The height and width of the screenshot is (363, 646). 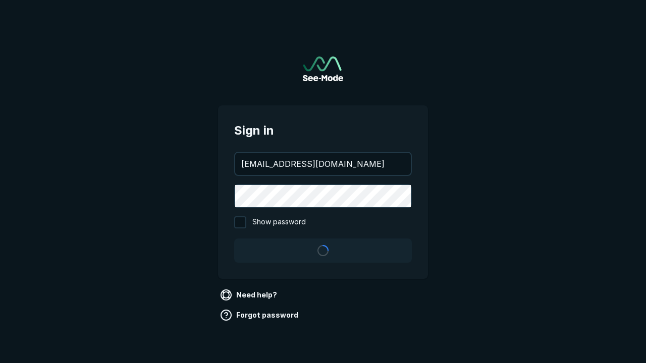 What do you see at coordinates (249, 295) in the screenshot?
I see `a: Need help?` at bounding box center [249, 295].